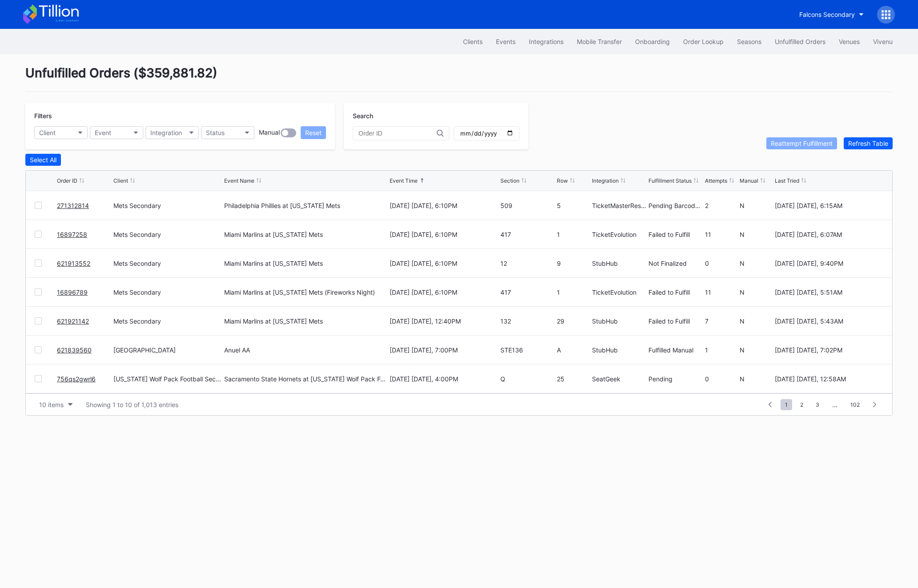  I want to click on div: 11, so click(721, 293).